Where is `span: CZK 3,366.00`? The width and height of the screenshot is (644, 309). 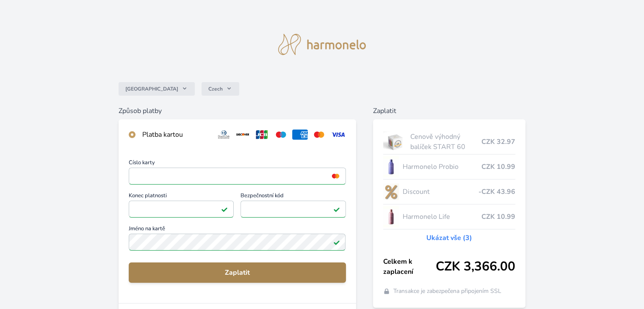 span: CZK 3,366.00 is located at coordinates (475, 267).